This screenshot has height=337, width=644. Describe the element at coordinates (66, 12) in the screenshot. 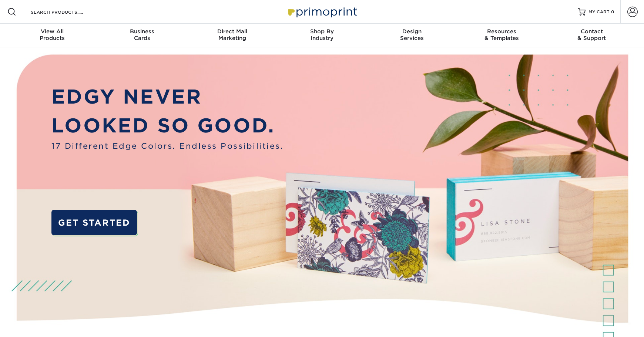

I see `input: SEARCH PRODUCTS.....` at that location.